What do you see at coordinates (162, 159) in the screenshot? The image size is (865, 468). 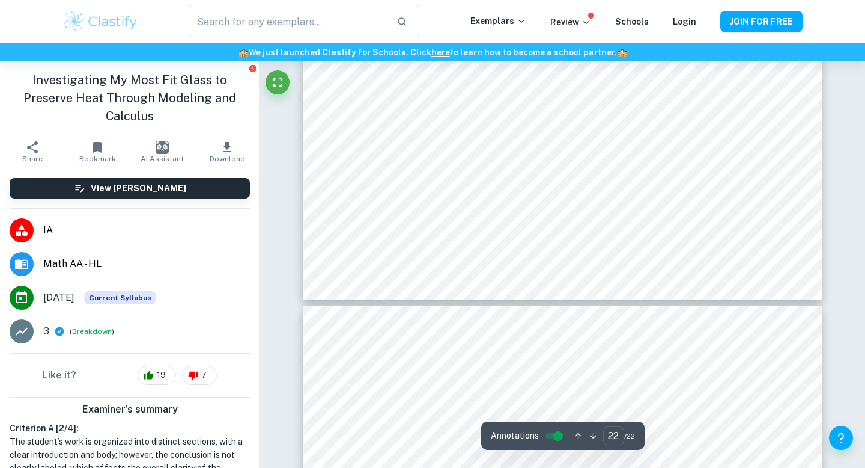 I see `span: AI Assistant` at bounding box center [162, 159].